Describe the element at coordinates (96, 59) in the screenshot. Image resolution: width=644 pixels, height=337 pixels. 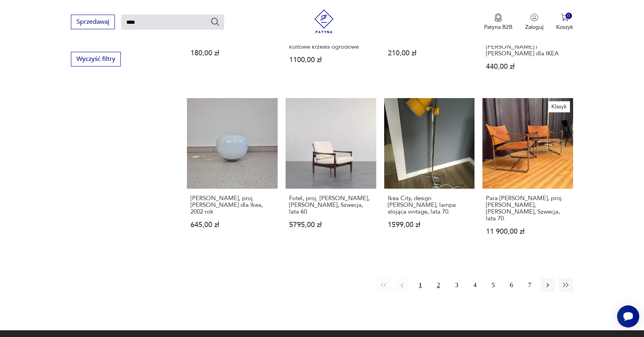
I see `button: Wyczyść filtry` at that location.